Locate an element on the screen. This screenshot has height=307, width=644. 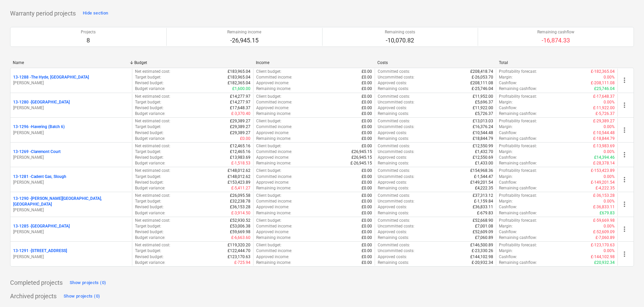
p: £-26,053.70 is located at coordinates (482, 77).